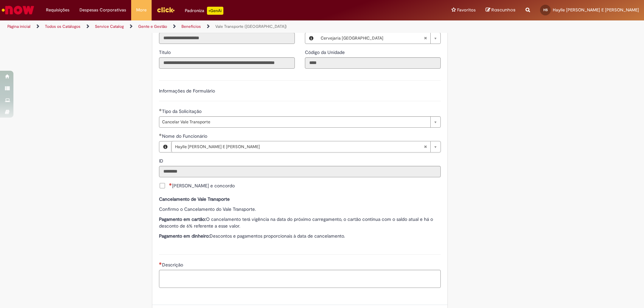 This screenshot has height=308, width=644. Describe the element at coordinates (173, 265) in the screenshot. I see `span: Descrição` at that location.